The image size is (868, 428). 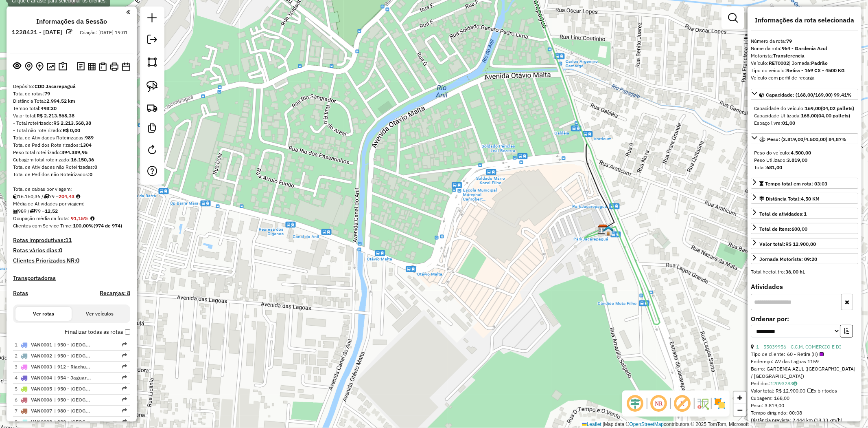 What do you see at coordinates (805, 70) in the screenshot?
I see `div: Tipo do veículo:` at bounding box center [805, 70].